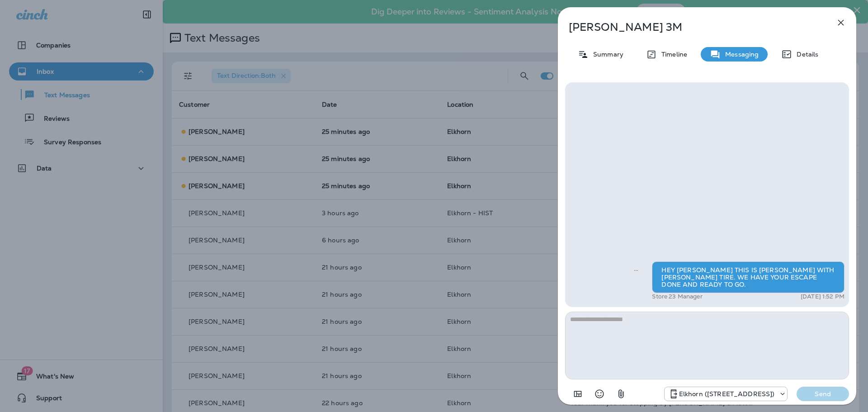  What do you see at coordinates (672, 54) in the screenshot?
I see `p: Timeline` at bounding box center [672, 54].